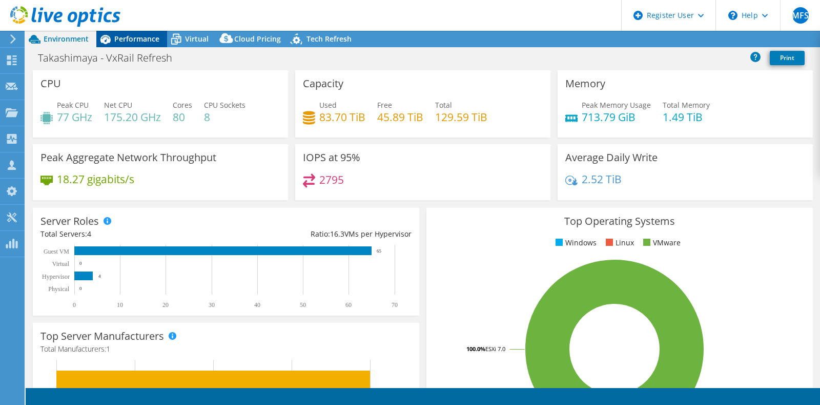 The width and height of the screenshot is (820, 405). I want to click on h3: Peak Aggregate Network Throughput, so click(128, 157).